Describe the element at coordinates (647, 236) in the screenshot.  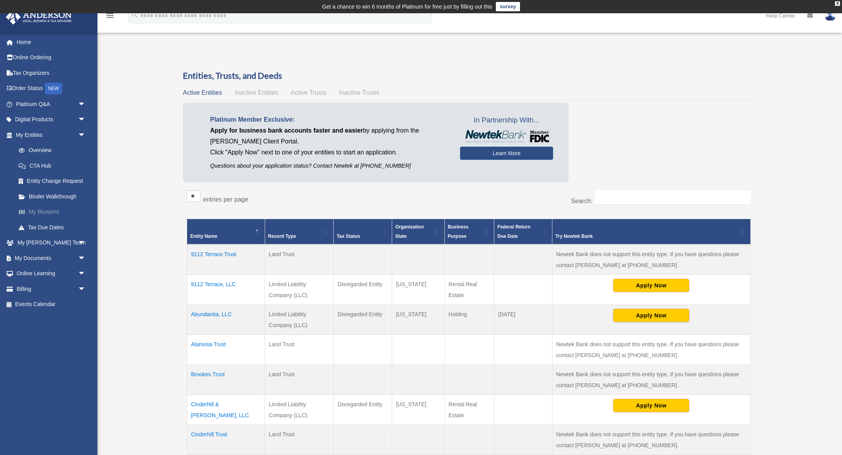
I see `span: Try Newtek Bank` at that location.